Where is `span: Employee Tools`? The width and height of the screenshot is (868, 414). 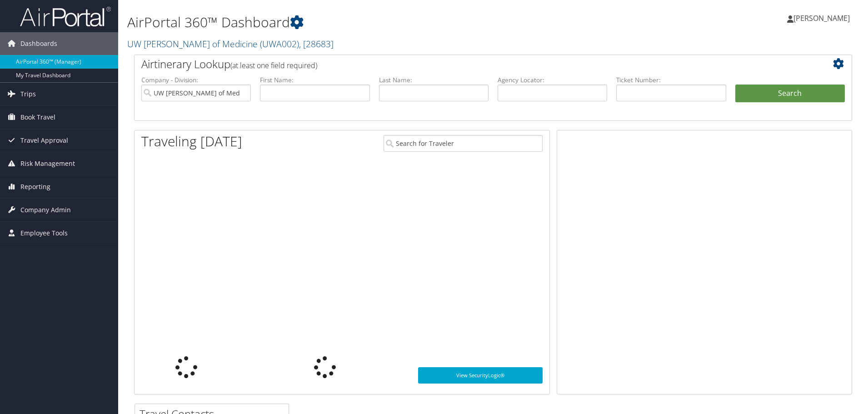 span: Employee Tools is located at coordinates (44, 233).